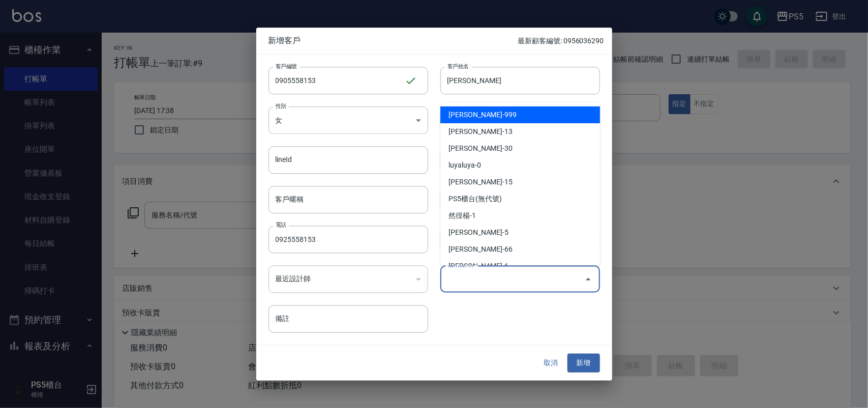 The width and height of the screenshot is (868, 408). I want to click on label: 客戶姓名, so click(458, 66).